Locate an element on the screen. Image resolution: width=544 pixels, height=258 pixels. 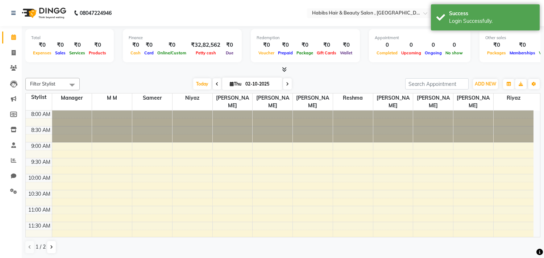
span: Petty cash is located at coordinates (206, 53).